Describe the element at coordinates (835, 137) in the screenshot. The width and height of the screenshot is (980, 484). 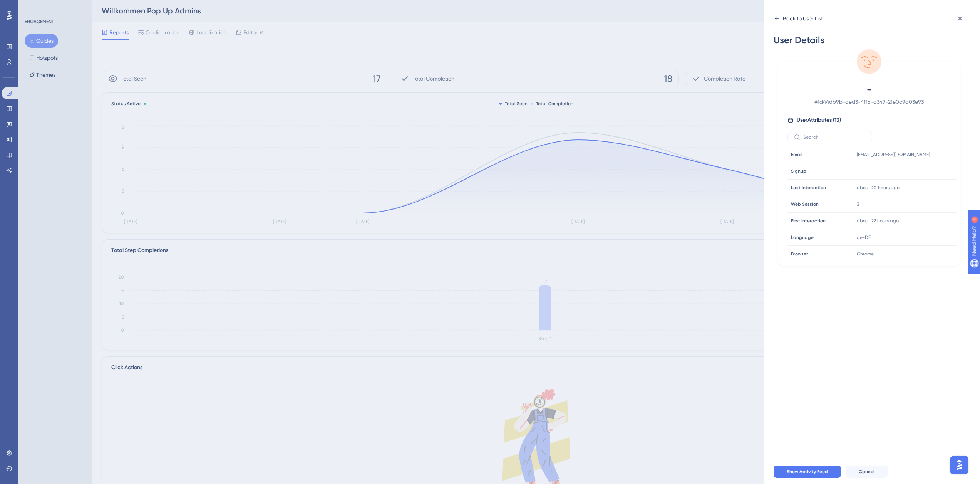
I see `input: Search` at that location.